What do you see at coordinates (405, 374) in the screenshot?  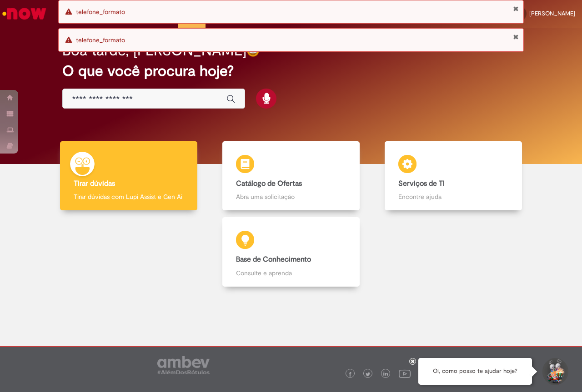 I see `img: logo_footer_youtube.png` at bounding box center [405, 374].